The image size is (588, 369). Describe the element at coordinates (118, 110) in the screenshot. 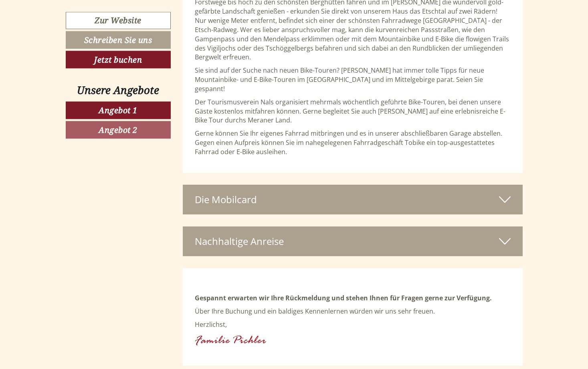

I see `span: Angebot 1` at that location.